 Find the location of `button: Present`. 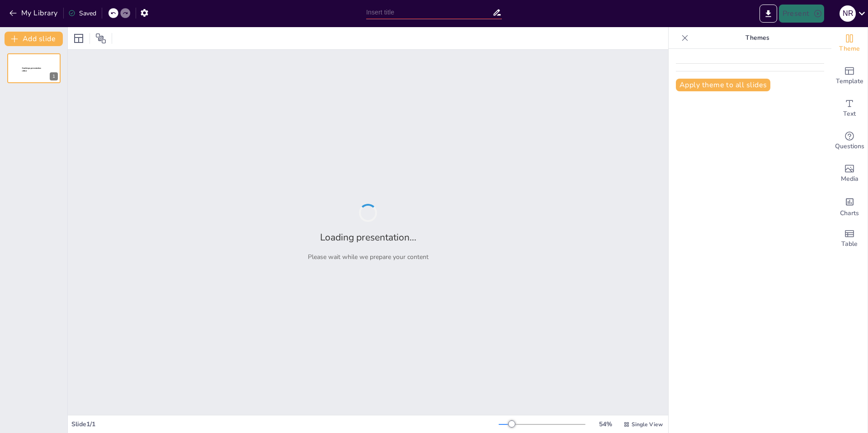

button: Present is located at coordinates (802, 13).